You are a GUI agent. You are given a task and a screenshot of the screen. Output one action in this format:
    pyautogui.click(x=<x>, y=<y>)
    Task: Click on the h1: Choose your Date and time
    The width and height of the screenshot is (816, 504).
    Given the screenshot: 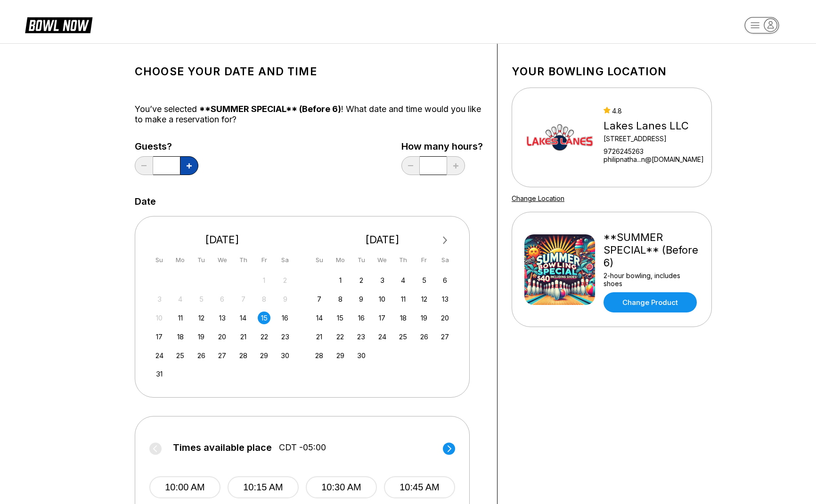 What is the action you would take?
    pyautogui.click(x=309, y=71)
    